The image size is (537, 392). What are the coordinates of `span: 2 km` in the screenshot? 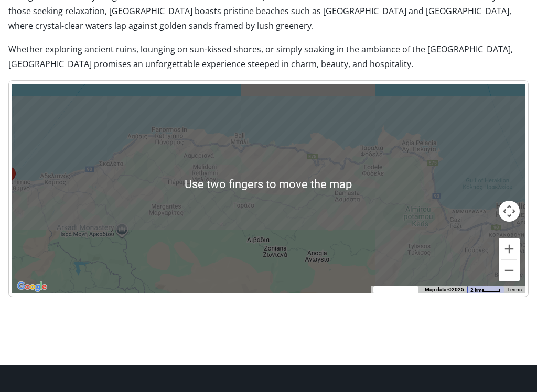 It's located at (476, 291).